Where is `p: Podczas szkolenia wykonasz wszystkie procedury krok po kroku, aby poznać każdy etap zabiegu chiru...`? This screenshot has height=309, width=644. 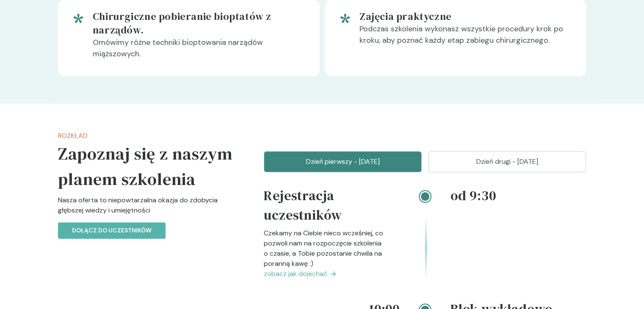 p: Podczas szkolenia wykonasz wszystkie procedury krok po kroku, aby poznać każdy etap zabiegu chiru... is located at coordinates (466, 38).